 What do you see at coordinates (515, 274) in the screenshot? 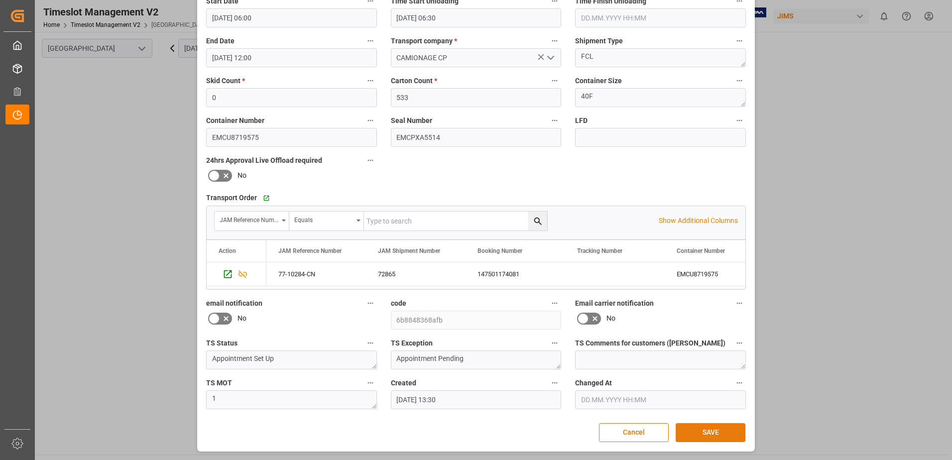
I see `div: 147501174081` at bounding box center [515, 274].